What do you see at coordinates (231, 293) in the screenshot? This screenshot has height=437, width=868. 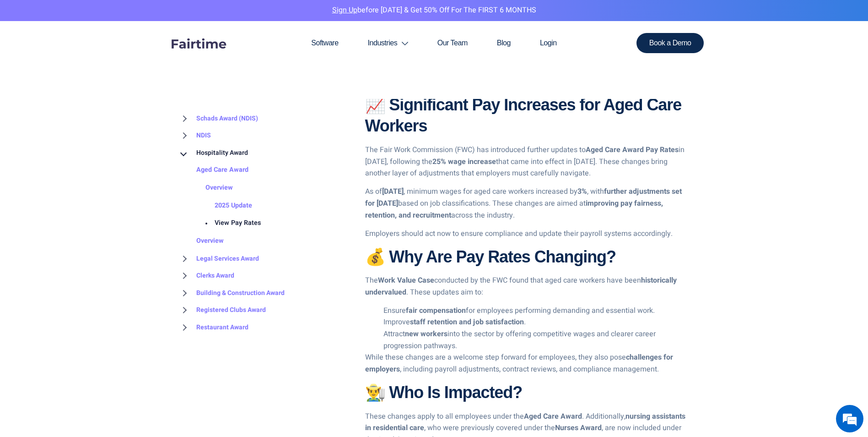 I see `a: Building & Construction Award` at bounding box center [231, 293].